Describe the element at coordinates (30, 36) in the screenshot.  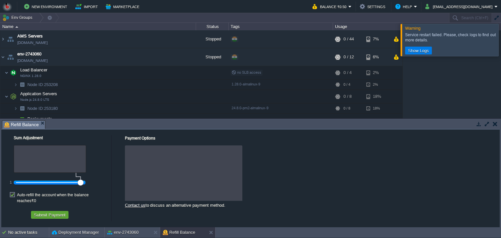
I see `span: AMS Servers` at that location.